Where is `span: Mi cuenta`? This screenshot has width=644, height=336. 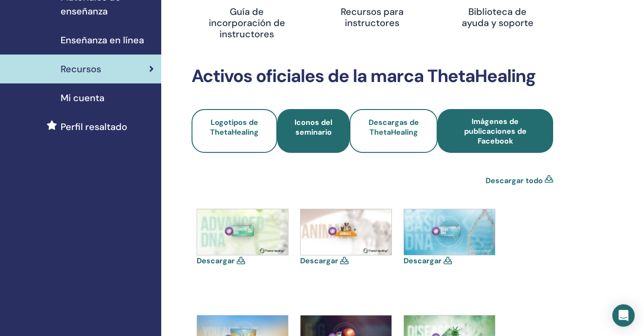
span: Mi cuenta is located at coordinates (82, 98).